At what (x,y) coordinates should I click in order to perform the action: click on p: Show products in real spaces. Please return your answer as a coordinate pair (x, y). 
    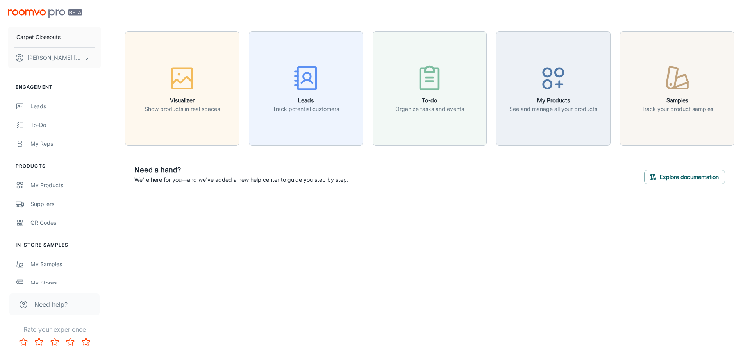
    Looking at the image, I should click on (182, 109).